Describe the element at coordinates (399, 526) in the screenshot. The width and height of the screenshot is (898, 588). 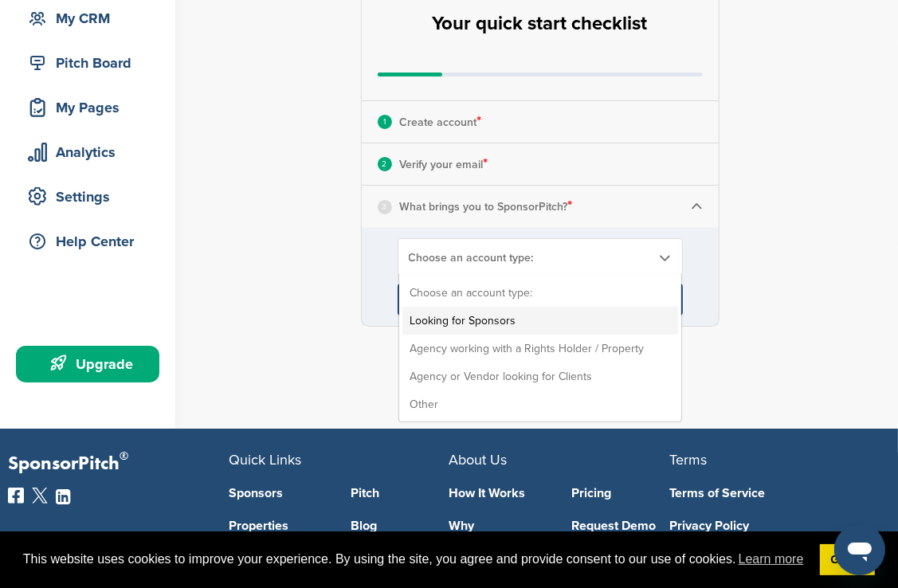
I see `a: Blog` at that location.